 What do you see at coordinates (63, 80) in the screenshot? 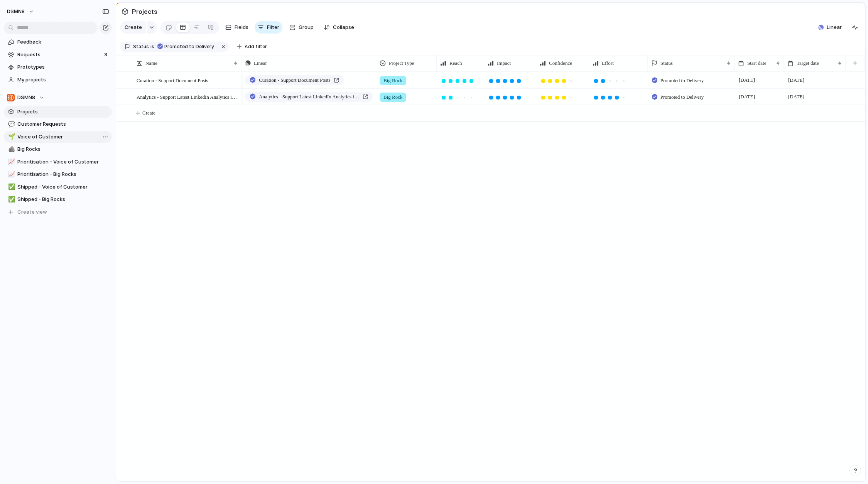
I see `span: My projects` at bounding box center [63, 80].